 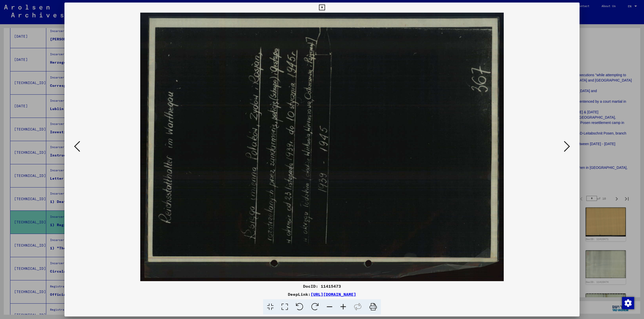 I want to click on div: DocID: 11415473, so click(x=322, y=286).